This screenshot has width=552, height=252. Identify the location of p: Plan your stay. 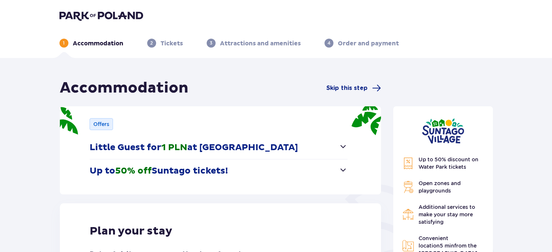
(131, 231).